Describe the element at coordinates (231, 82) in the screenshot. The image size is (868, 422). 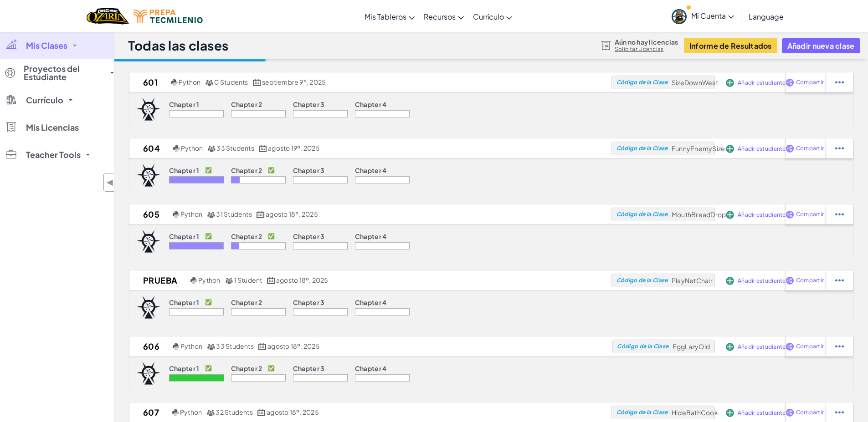
I see `span: 0 Students` at that location.